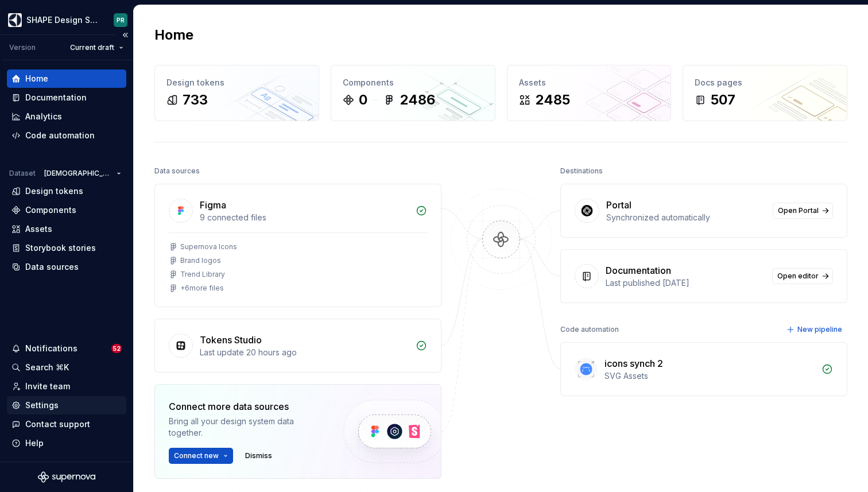 This screenshot has height=492, width=868. I want to click on a: Documentation, so click(66, 97).